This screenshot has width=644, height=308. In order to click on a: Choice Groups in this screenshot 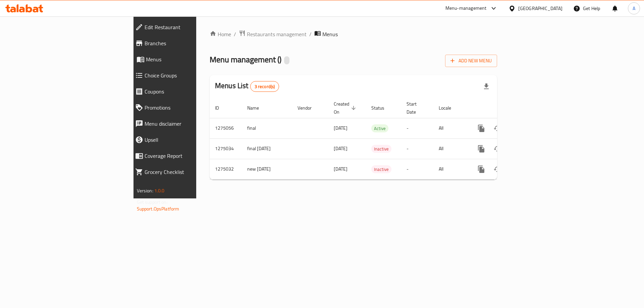, I will do `click(186, 75)`.